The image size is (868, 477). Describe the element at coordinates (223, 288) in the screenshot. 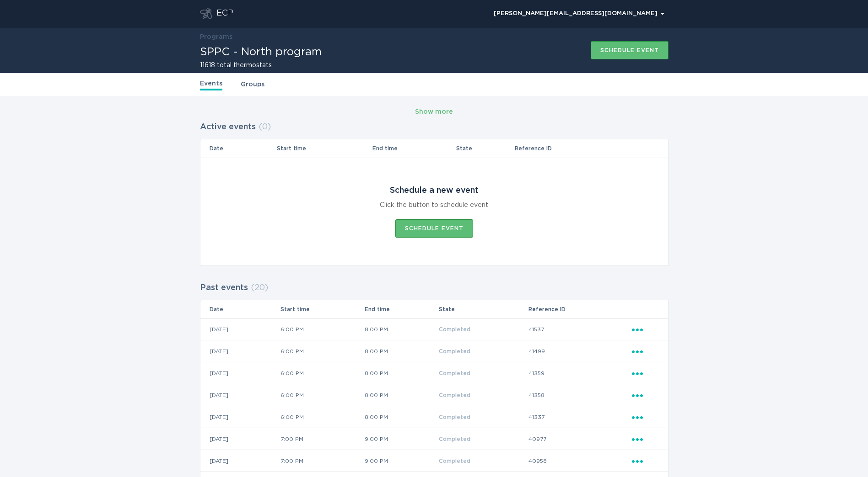

I see `h2: Past events` at that location.